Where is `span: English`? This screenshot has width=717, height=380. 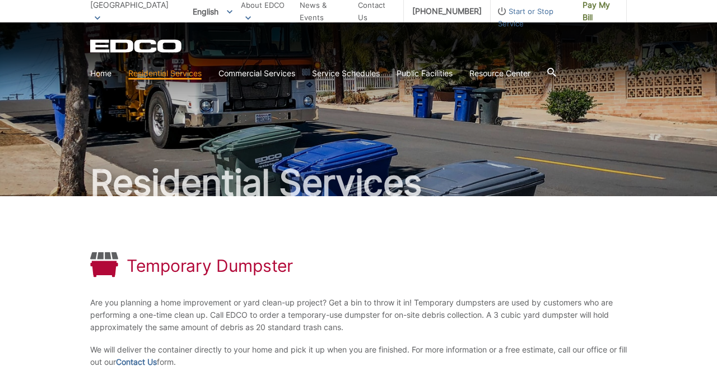 span: English is located at coordinates (212, 11).